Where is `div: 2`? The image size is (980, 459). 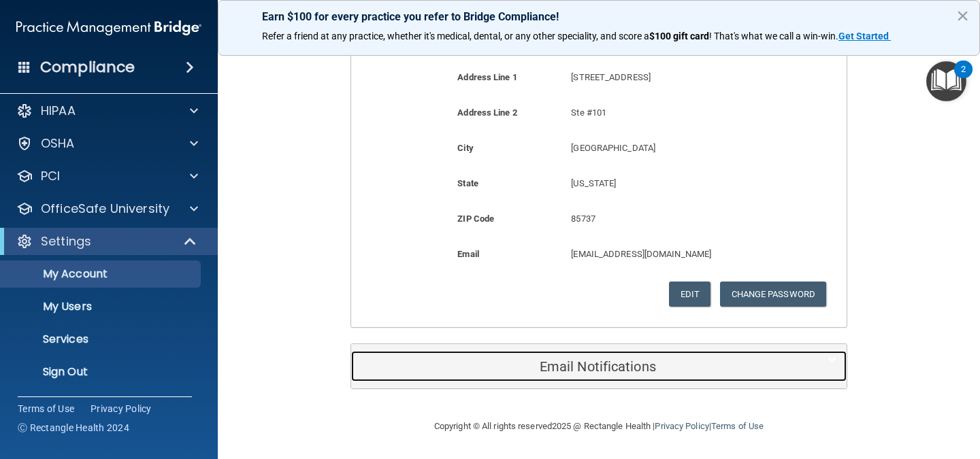
div: 2 is located at coordinates (964, 79).